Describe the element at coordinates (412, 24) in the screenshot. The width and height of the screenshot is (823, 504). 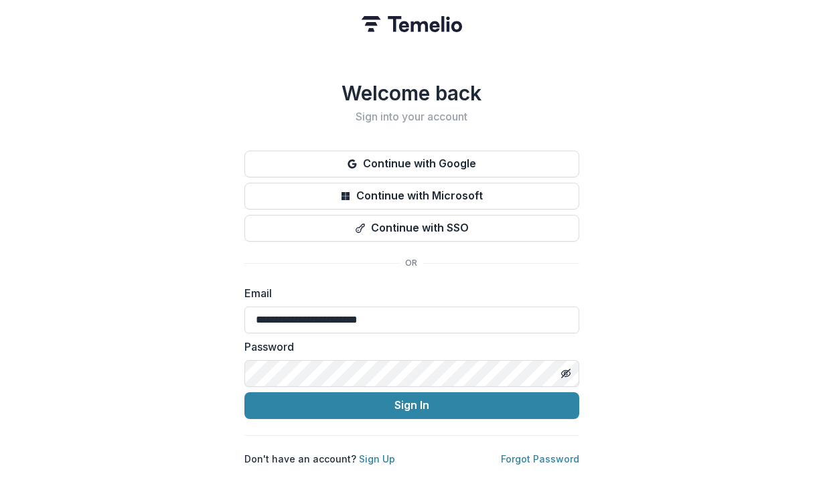
I see `img: Temelio` at that location.